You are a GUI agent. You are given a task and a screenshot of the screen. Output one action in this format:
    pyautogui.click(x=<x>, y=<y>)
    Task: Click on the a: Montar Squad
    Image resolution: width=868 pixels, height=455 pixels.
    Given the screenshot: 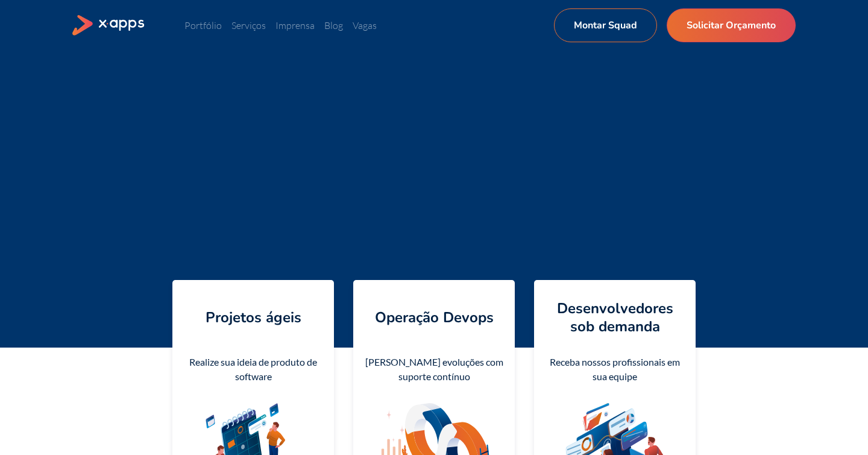 What is the action you would take?
    pyautogui.click(x=605, y=25)
    